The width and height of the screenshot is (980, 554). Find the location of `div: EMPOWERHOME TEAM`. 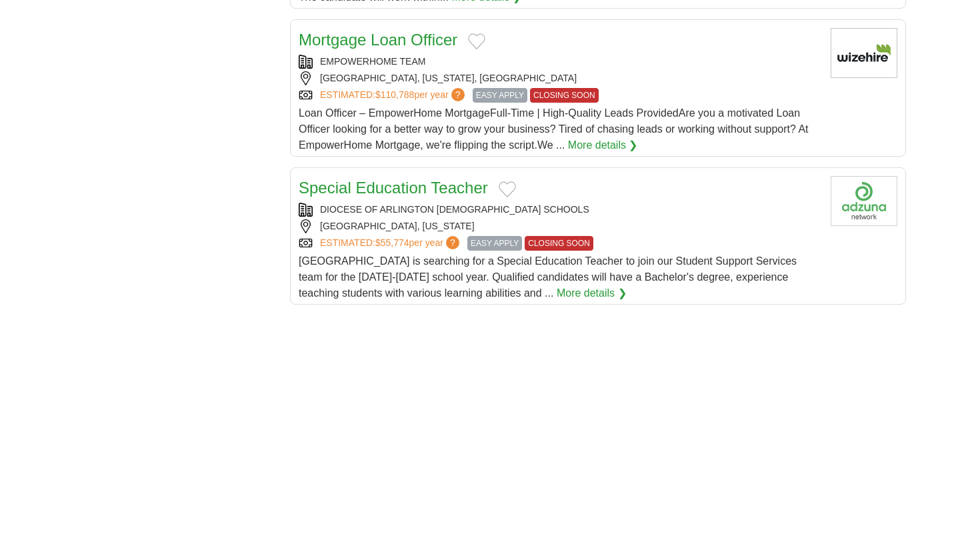

div: EMPOWERHOME TEAM is located at coordinates (559, 61).